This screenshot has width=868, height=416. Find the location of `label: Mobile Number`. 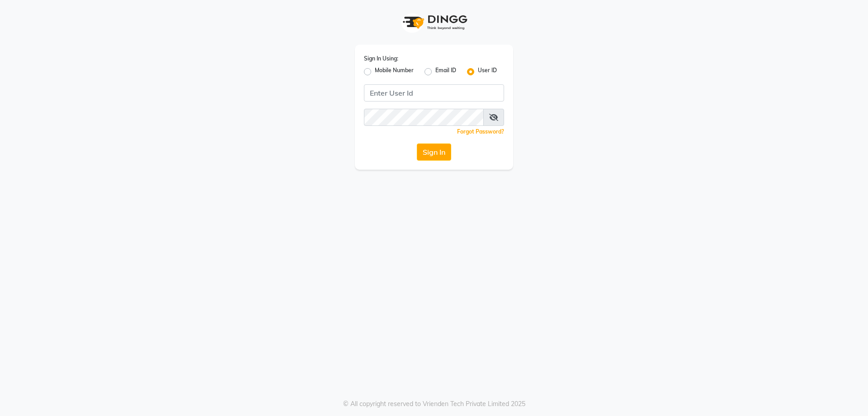

label: Mobile Number is located at coordinates (394, 72).